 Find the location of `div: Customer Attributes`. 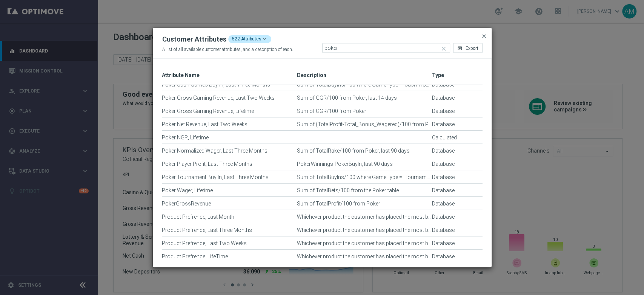

div: Customer Attributes is located at coordinates (194, 39).